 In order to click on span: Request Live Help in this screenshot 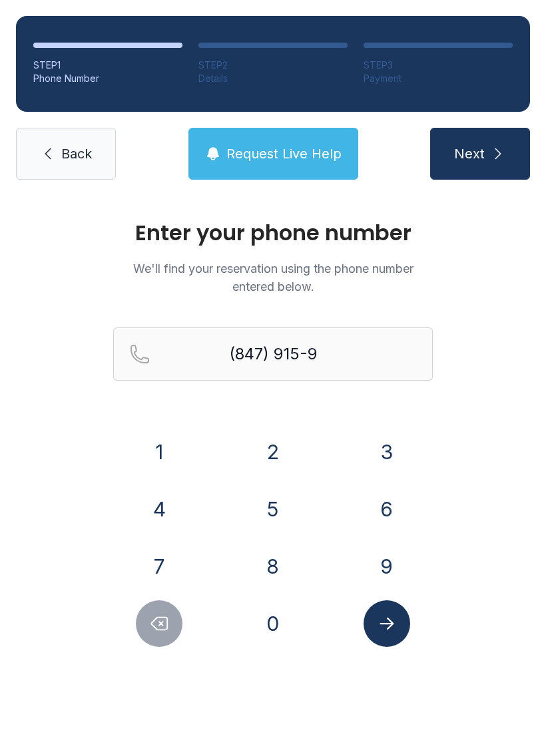, I will do `click(284, 154)`.